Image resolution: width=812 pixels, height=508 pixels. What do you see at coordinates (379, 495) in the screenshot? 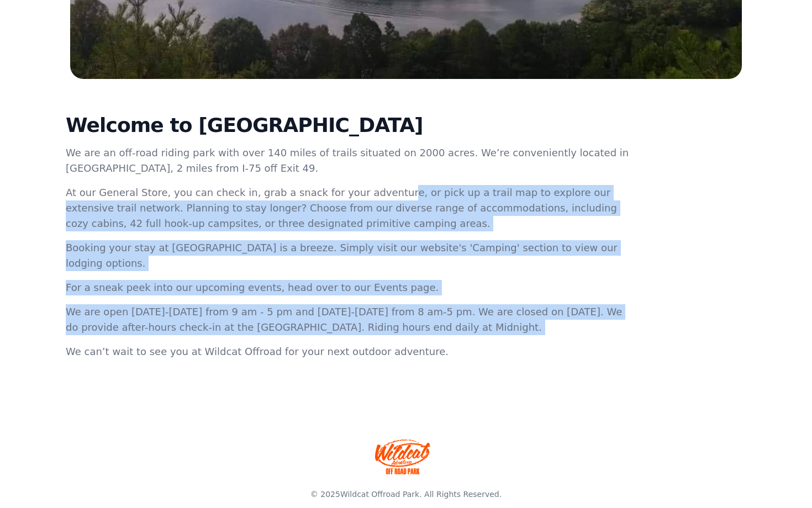
I see `a: Wildcat Offroad Park` at bounding box center [379, 495].